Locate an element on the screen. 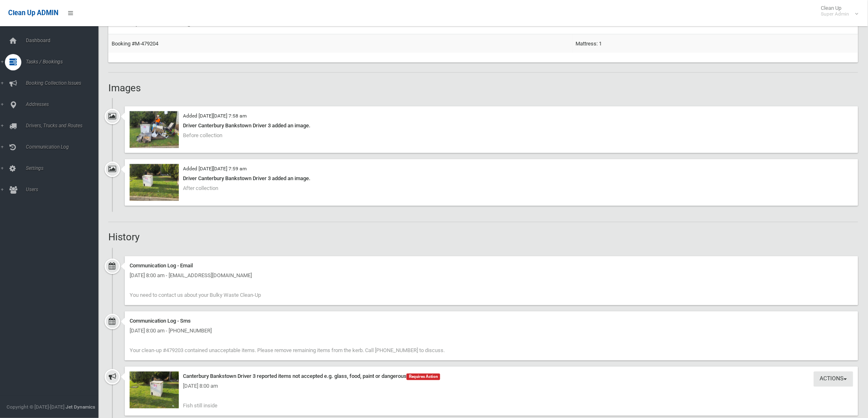  span: Settings is located at coordinates (64, 168).